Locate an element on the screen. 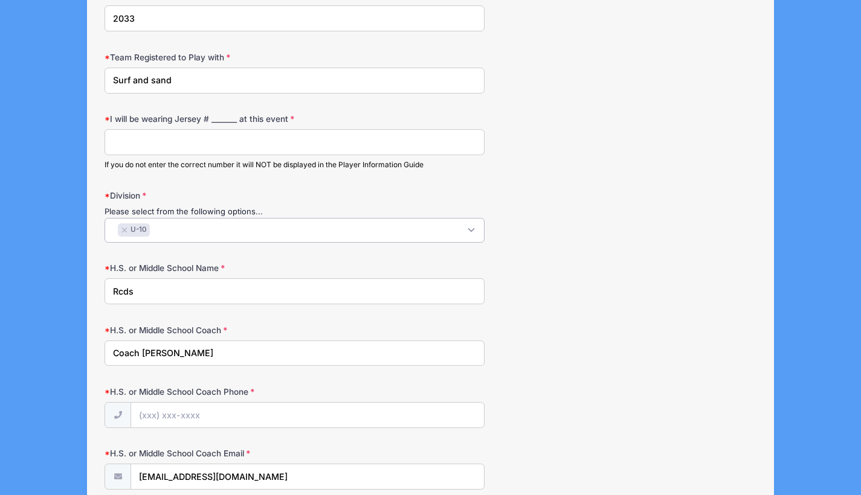  button: Remove item is located at coordinates (124, 230).